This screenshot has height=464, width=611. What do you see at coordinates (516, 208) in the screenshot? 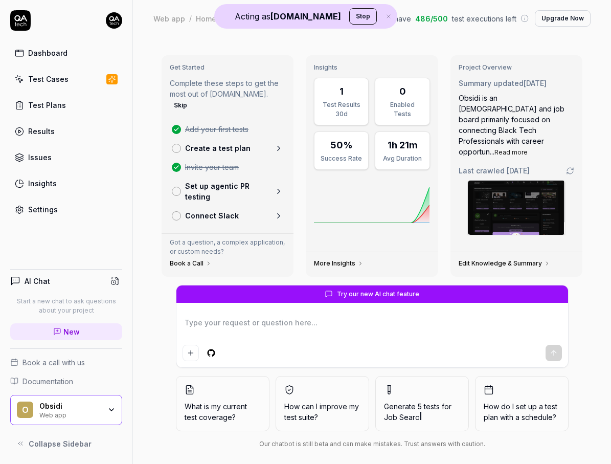
I see `img: Screenshot` at bounding box center [516, 208].